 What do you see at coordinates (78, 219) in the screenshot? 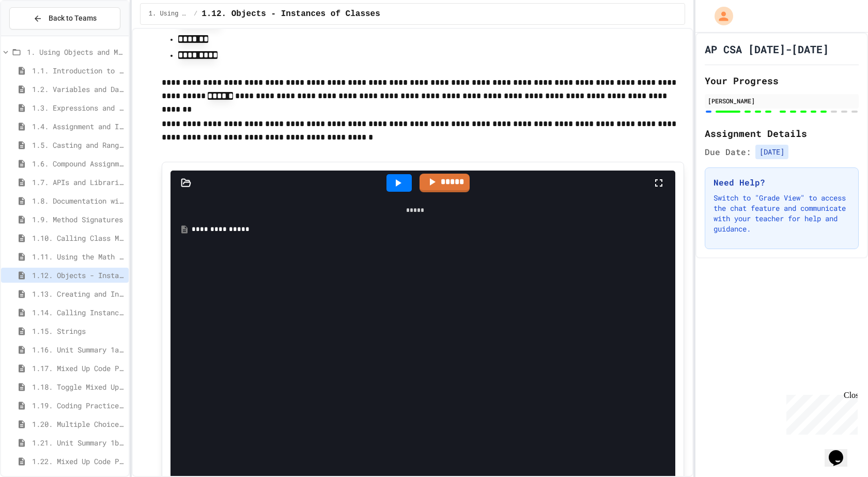
I see `span: 1.9. Method Signatures` at bounding box center [78, 219].